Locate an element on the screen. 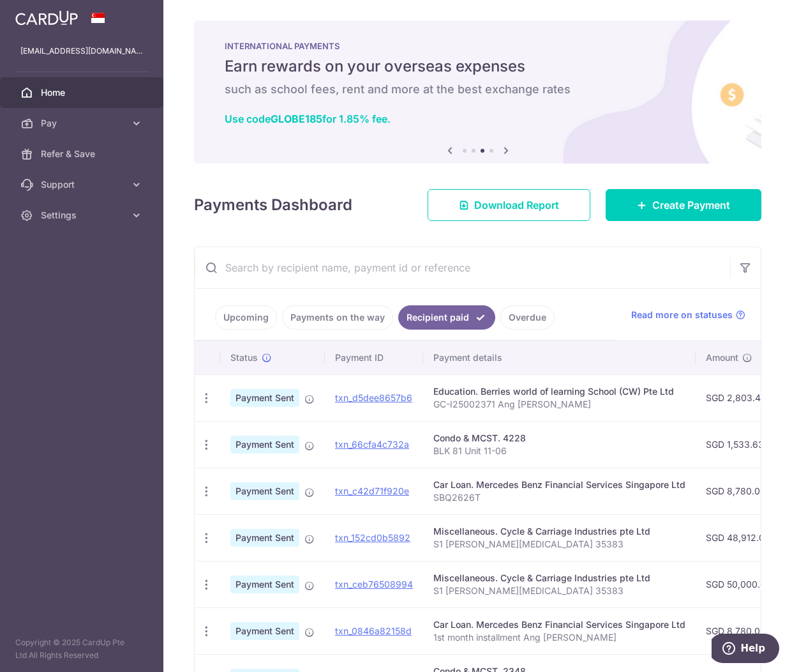 This screenshot has height=672, width=792. span: Pay is located at coordinates (83, 123).